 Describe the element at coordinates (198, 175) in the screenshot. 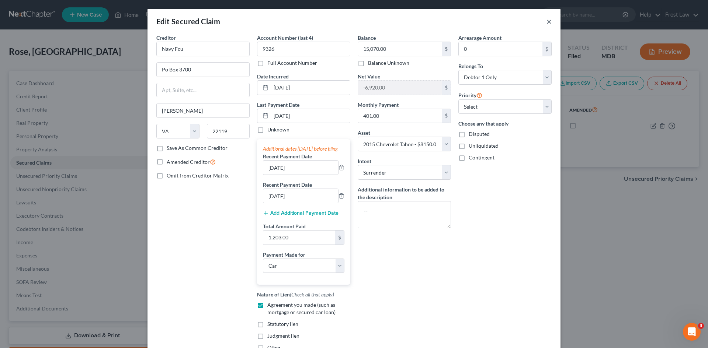

I see `span: Omit from Creditor Matrix` at that location.